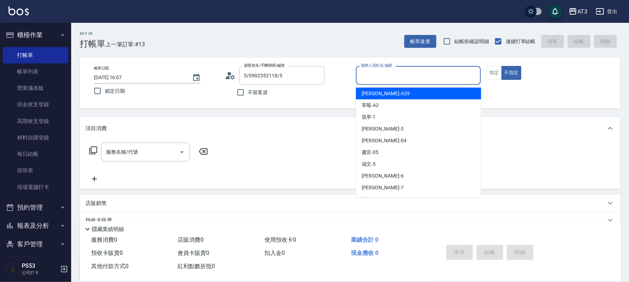 The width and height of the screenshot is (629, 282). I want to click on span: 紅利點數折抵 0, so click(197, 266).